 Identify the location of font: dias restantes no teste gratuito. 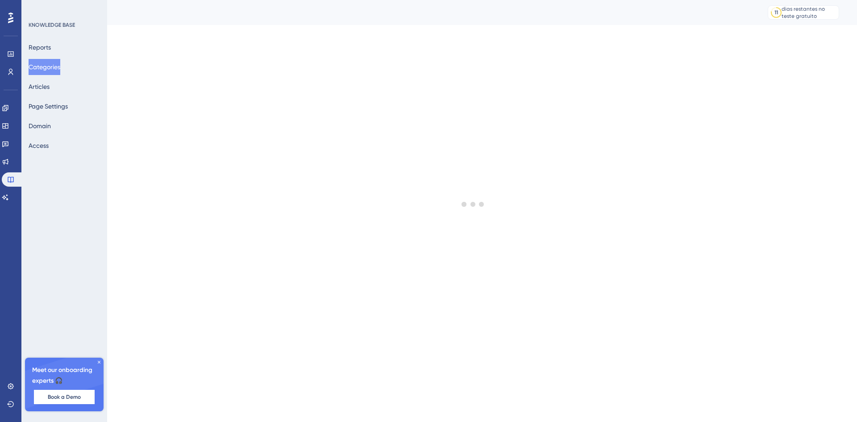
(803, 12).